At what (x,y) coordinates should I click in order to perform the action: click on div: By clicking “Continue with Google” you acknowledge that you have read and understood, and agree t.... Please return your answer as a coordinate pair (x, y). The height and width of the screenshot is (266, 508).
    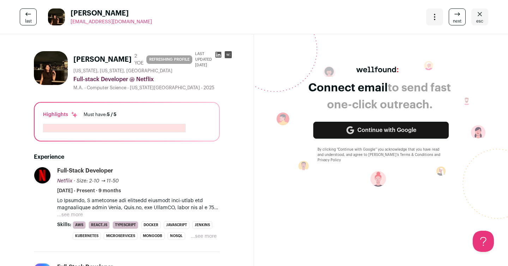
    Looking at the image, I should click on (381, 155).